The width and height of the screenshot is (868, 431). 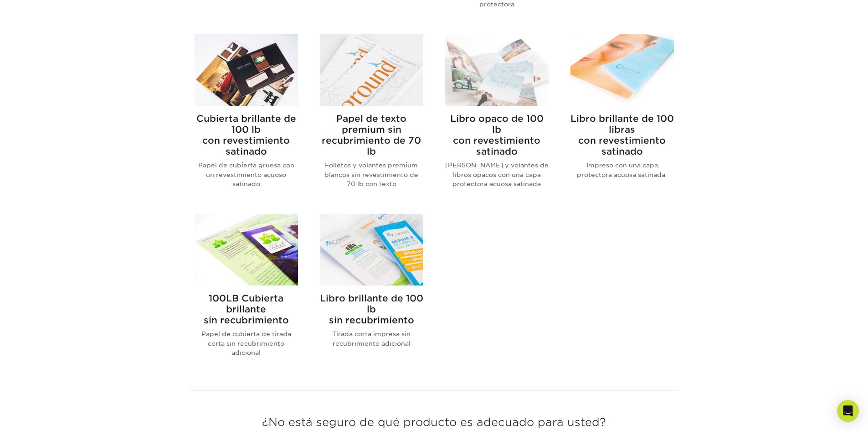 What do you see at coordinates (246, 70) in the screenshot?
I see `img: Folletos y volantes de cubierta brillante de 100 lb con revestimiento satinado` at bounding box center [246, 70].